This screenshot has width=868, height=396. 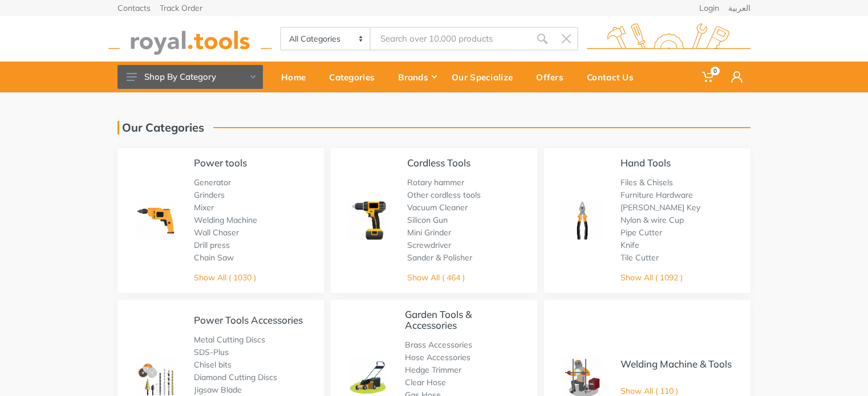 I want to click on a: SDS-Plus, so click(x=211, y=352).